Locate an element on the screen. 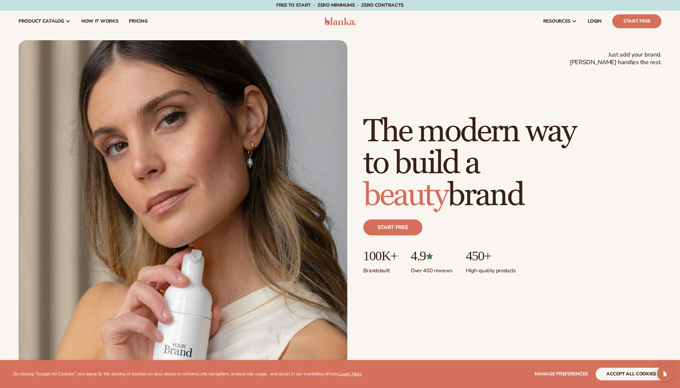 The image size is (680, 388). a: Start Free is located at coordinates (637, 21).